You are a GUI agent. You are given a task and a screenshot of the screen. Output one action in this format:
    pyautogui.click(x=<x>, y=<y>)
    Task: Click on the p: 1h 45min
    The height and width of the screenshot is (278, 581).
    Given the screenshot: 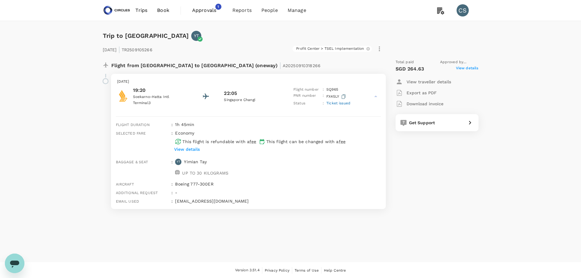 What is the action you would take?
    pyautogui.click(x=278, y=124)
    